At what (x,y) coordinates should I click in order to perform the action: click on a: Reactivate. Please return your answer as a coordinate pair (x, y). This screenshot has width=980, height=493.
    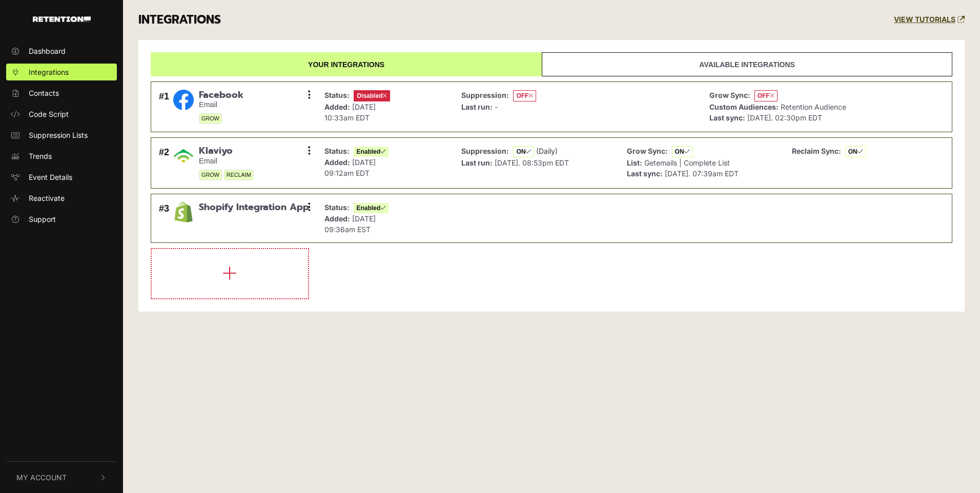
    Looking at the image, I should click on (61, 198).